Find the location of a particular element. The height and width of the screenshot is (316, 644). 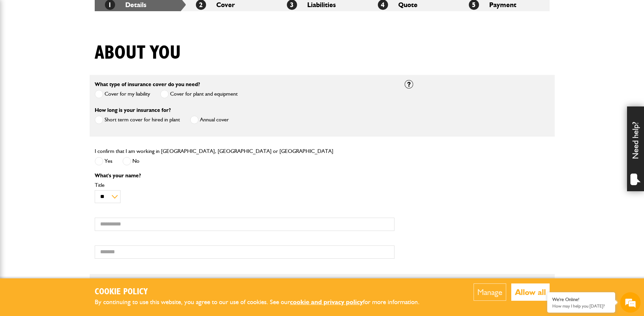

h2: Cookie Policy is located at coordinates (262, 292).